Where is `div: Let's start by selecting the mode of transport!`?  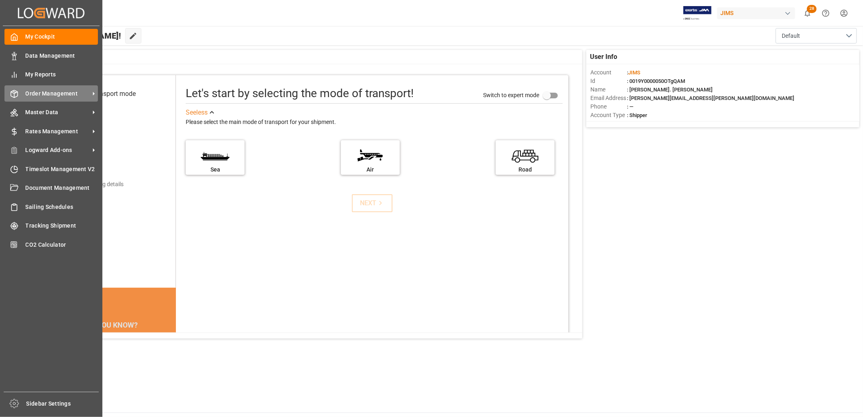
div: Let's start by selecting the mode of transport! is located at coordinates (299, 93).